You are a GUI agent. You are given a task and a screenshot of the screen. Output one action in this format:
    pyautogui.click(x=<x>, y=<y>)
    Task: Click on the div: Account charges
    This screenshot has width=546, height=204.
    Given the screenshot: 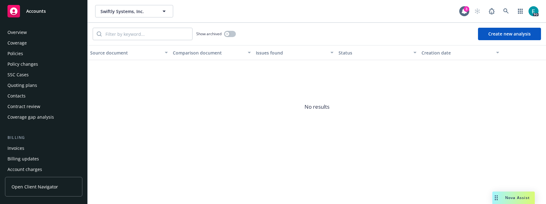 What is the action you would take?
    pyautogui.click(x=25, y=170)
    